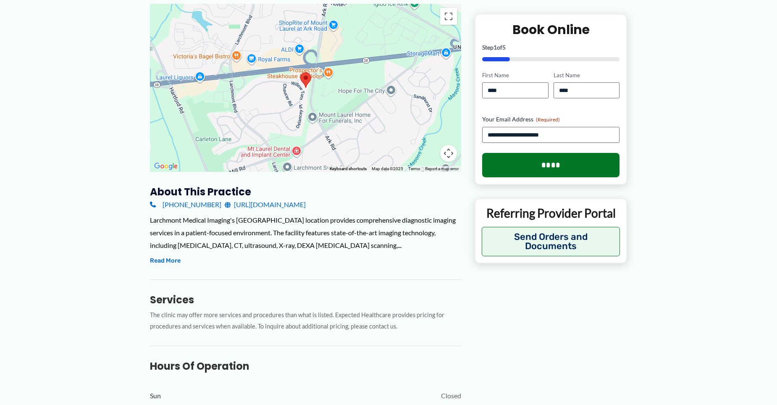  I want to click on h2: Book Online, so click(551, 29).